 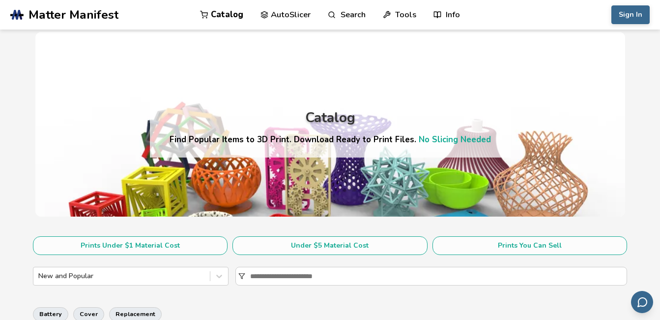 What do you see at coordinates (642, 301) in the screenshot?
I see `button: Send feedback via email` at bounding box center [642, 301].